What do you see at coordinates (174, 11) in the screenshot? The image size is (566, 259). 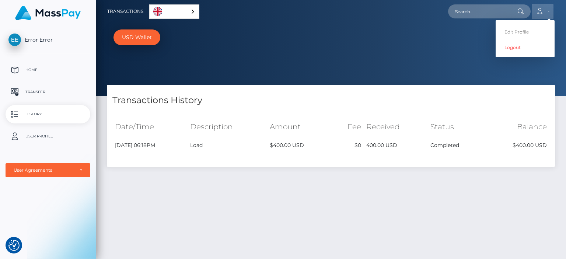 I see `div: Language` at bounding box center [174, 11].